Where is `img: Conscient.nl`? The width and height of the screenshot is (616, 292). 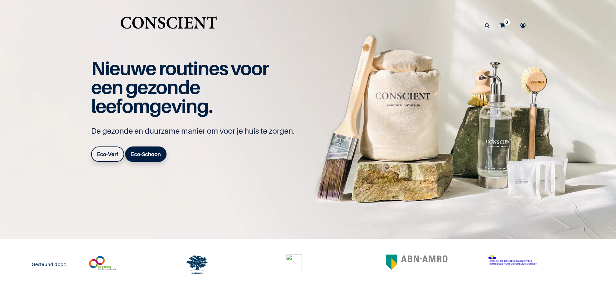
img: Conscient.nl is located at coordinates (168, 25).